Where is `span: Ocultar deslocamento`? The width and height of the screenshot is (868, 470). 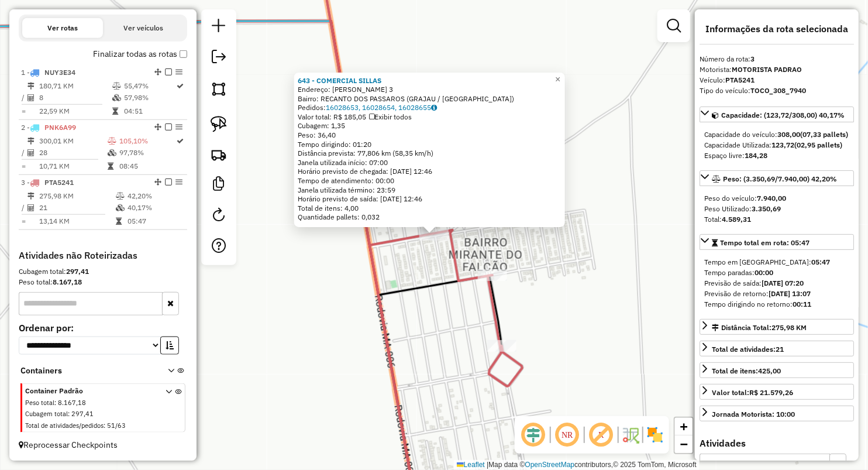 span: Ocultar deslocamento is located at coordinates (533, 434).